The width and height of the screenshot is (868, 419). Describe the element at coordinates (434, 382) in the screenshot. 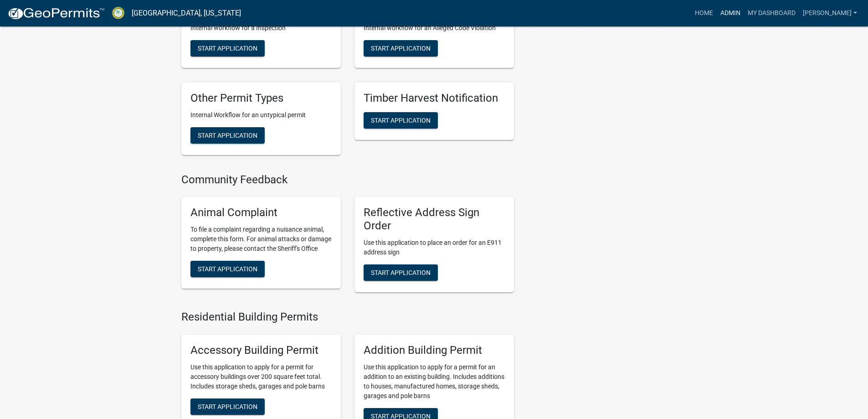

I see `p: Use this application to apply for a permit for an addition to an existing building. Includes addi...` at that location.